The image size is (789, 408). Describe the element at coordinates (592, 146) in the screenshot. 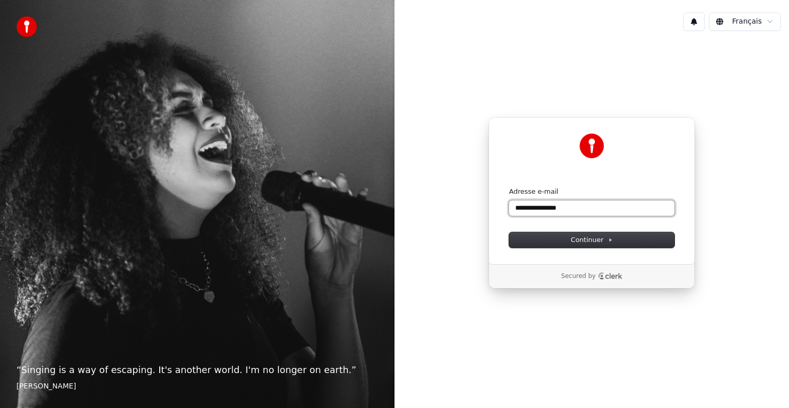

I see `img: Youka` at that location.